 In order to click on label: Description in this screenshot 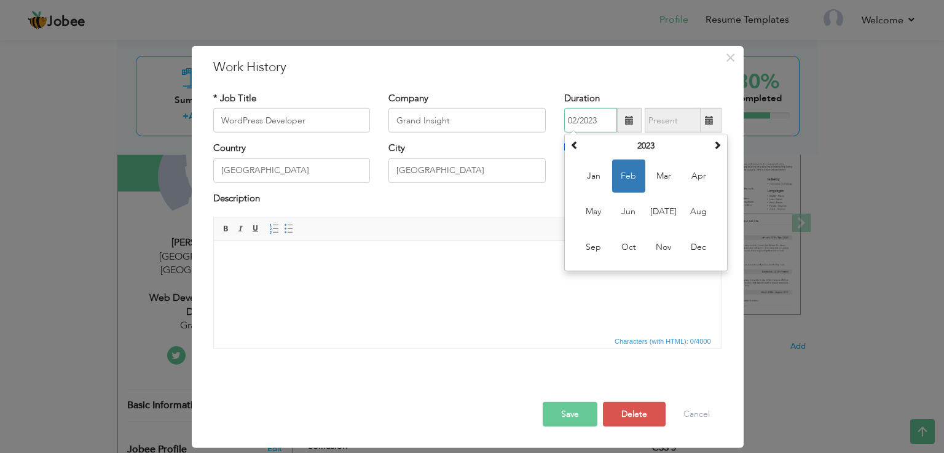, I will do `click(236, 198)`.